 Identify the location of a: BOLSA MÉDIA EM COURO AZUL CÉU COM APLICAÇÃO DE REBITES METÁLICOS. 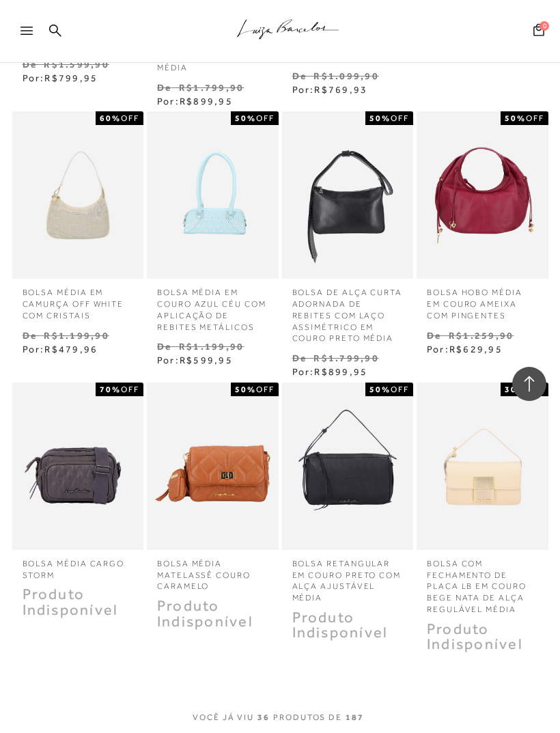
(212, 305).